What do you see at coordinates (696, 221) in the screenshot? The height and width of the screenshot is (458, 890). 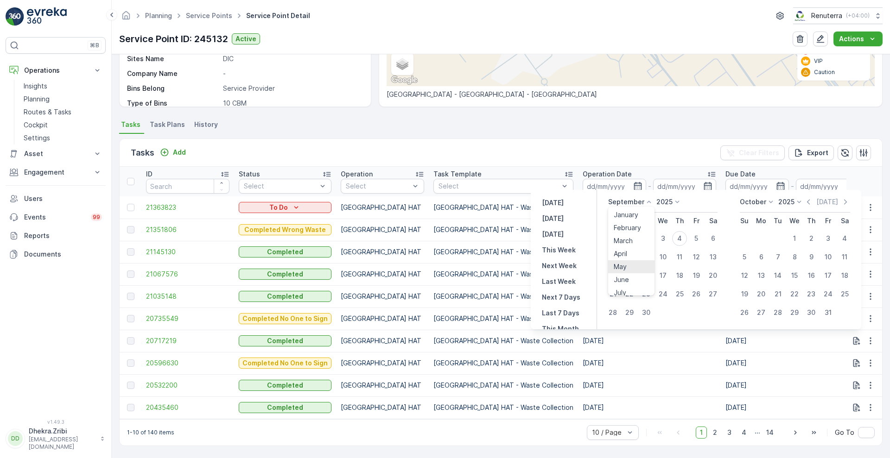 I see `th: Friday` at bounding box center [696, 221].